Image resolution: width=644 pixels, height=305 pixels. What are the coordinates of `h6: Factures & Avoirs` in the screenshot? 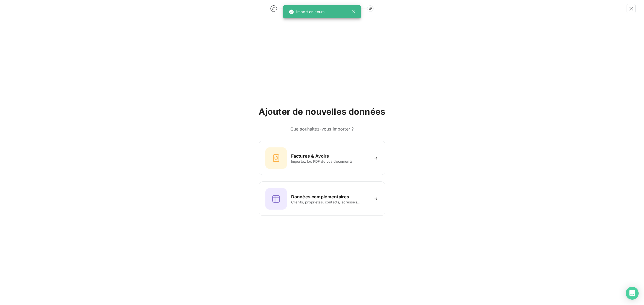 It's located at (310, 156).